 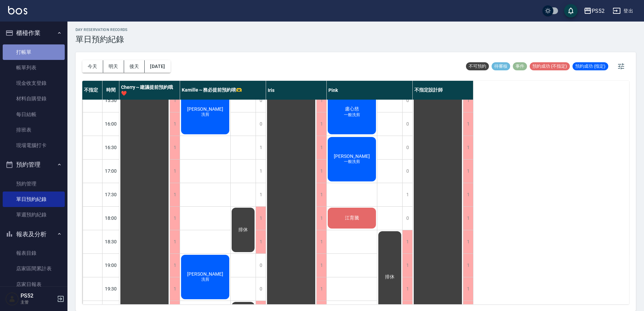 What do you see at coordinates (93, 66) in the screenshot?
I see `button: 今天` at bounding box center [93, 66].